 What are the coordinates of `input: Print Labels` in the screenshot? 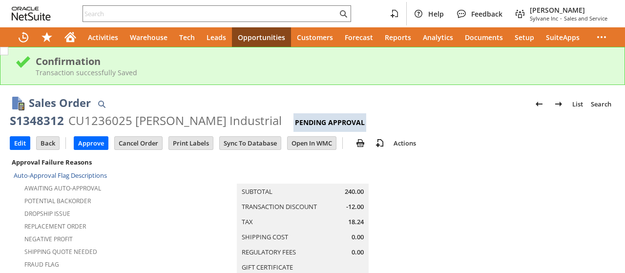 It's located at (191, 143).